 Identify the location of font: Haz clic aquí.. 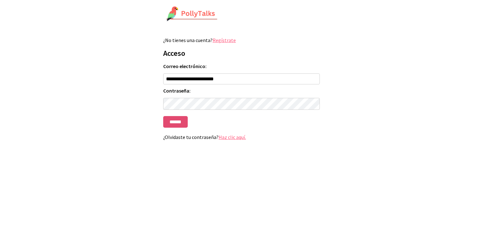
(232, 137).